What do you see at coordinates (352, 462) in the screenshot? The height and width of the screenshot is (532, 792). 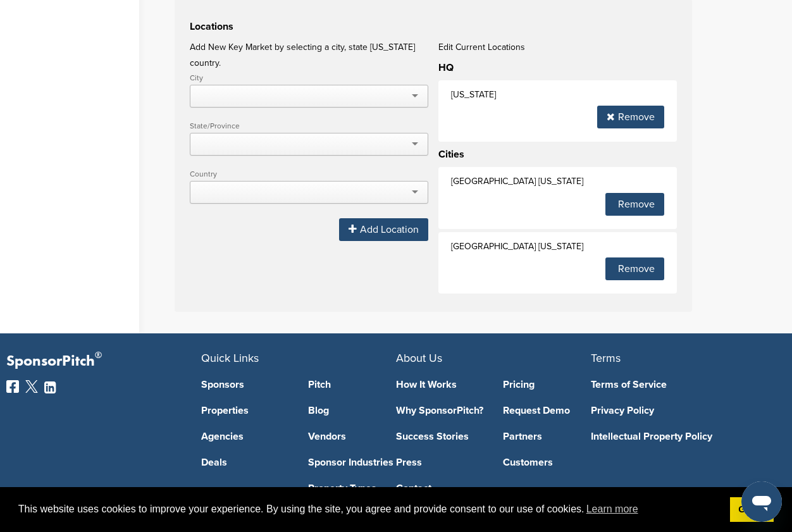 I see `a: Sponsor Industries` at bounding box center [352, 462].